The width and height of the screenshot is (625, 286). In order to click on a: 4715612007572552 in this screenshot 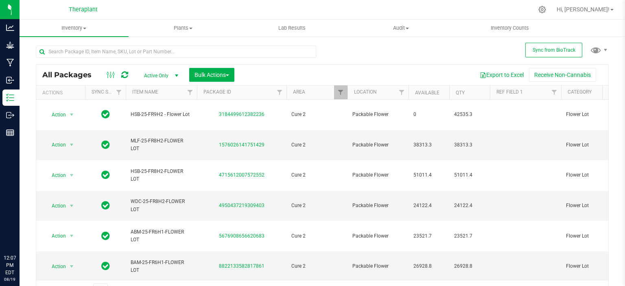, I will do `click(242, 175)`.